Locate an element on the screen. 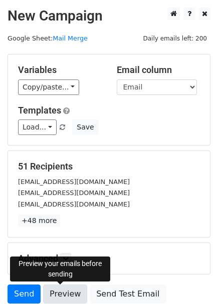 Image resolution: width=218 pixels, height=304 pixels. a: Load... is located at coordinates (37, 127).